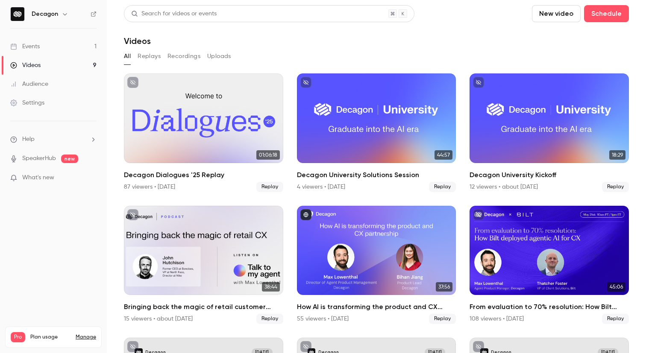  What do you see at coordinates (184, 56) in the screenshot?
I see `button: Recordings` at bounding box center [184, 56].